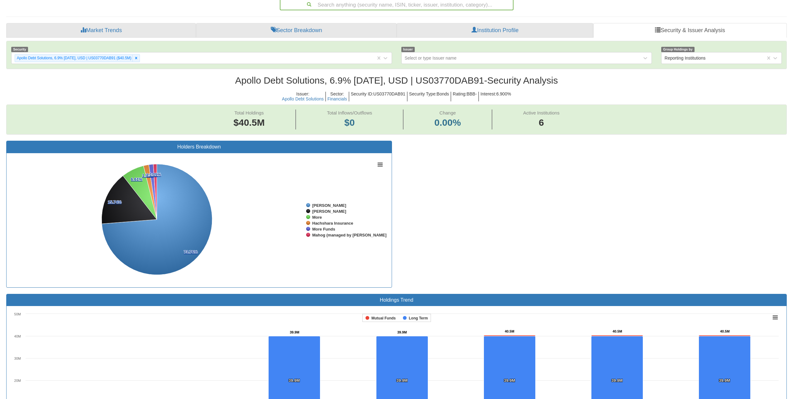  I want to click on text: 20M, so click(17, 380).